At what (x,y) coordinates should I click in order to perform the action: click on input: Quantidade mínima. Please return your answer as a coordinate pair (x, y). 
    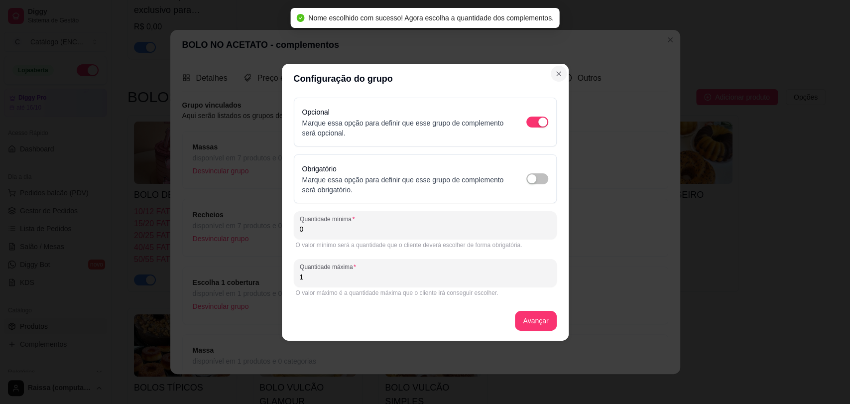
    Looking at the image, I should click on (425, 229).